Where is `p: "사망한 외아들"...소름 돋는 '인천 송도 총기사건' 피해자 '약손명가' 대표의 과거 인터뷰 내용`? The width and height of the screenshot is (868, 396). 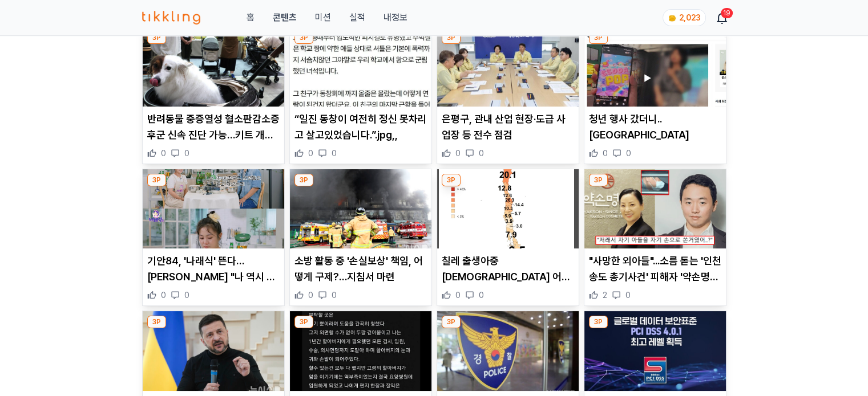
p: "사망한 외아들"...소름 돋는 '인천 송도 총기사건' 피해자 '약손명가' 대표의 과거 인터뷰 내용 is located at coordinates (655, 269).